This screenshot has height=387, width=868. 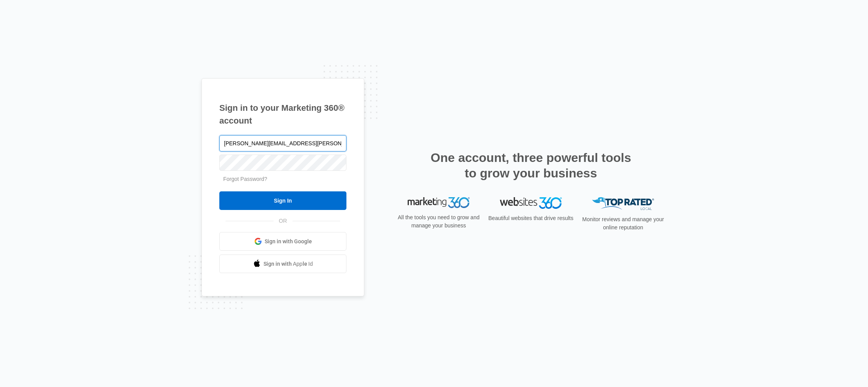 What do you see at coordinates (288, 242) in the screenshot?
I see `span: Sign in with Google` at bounding box center [288, 242].